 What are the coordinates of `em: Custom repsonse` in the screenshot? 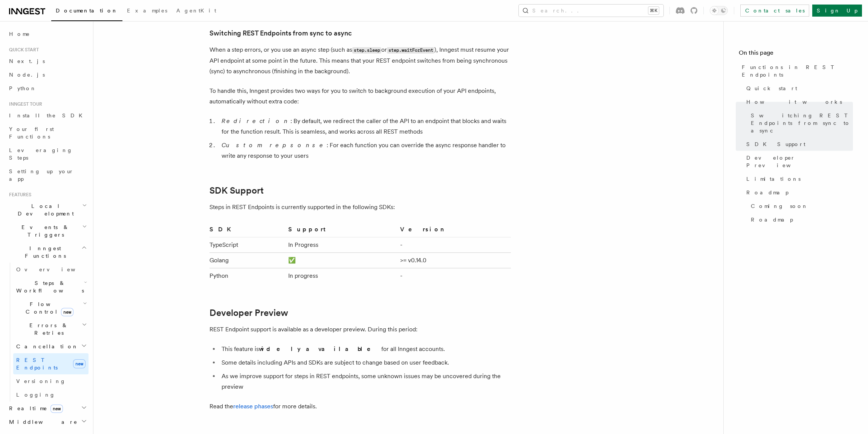 It's located at (274, 145).